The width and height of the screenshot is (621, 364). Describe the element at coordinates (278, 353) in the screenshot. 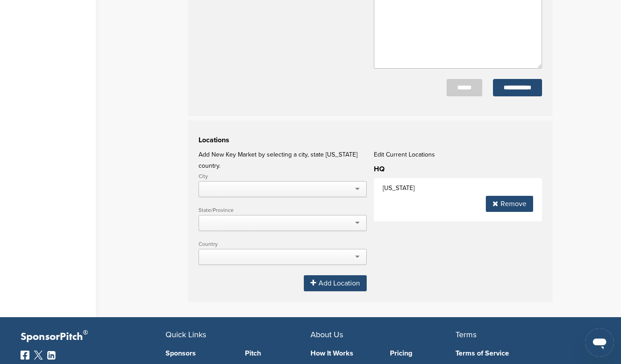

I see `a: Pitch` at that location.